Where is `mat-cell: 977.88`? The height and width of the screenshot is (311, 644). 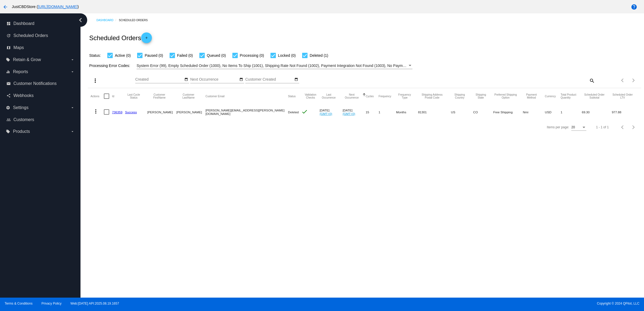
mat-cell: 977.88 is located at coordinates (625, 112).